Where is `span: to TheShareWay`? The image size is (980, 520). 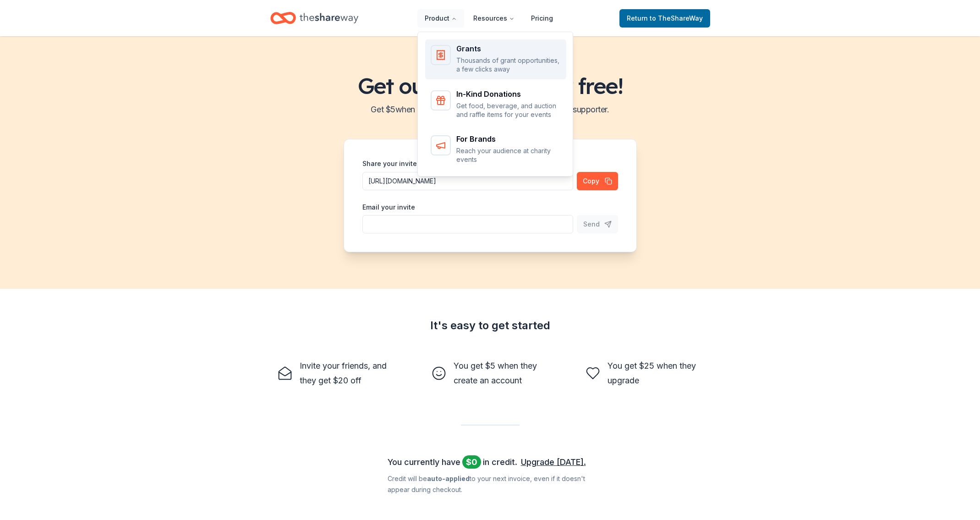
span: to TheShareWay is located at coordinates (677, 18).